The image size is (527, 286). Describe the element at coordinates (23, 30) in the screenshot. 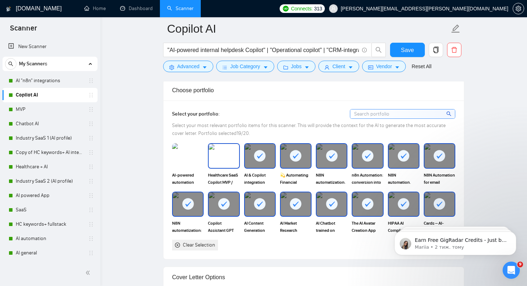

I see `span: Scanner` at that location.